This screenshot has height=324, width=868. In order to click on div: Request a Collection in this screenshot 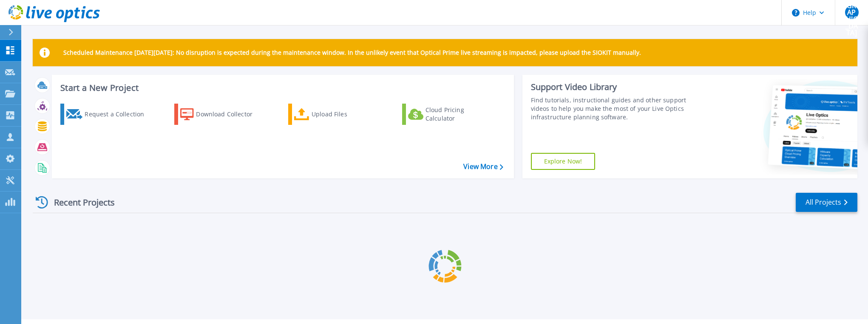, I will do `click(119, 115)`.